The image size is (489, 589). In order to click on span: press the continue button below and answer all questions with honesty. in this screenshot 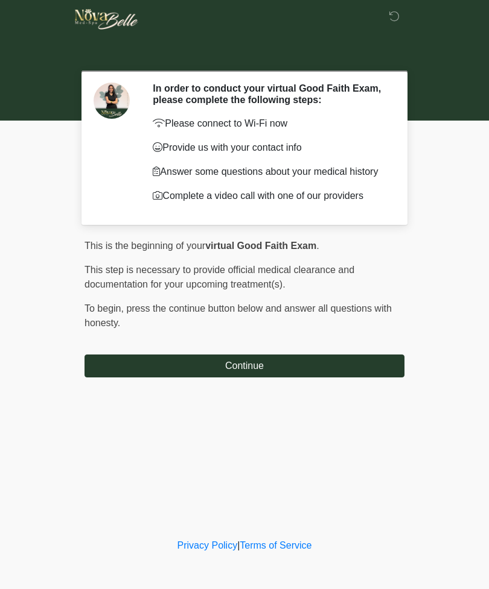, I will do `click(238, 316)`.